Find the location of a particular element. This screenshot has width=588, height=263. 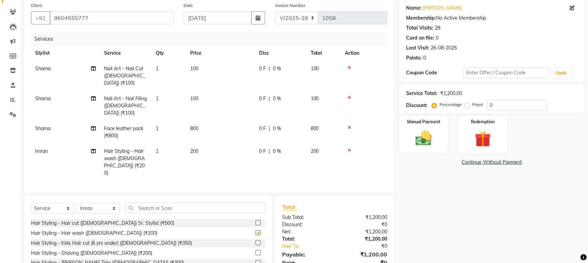

label: Client is located at coordinates (37, 6).